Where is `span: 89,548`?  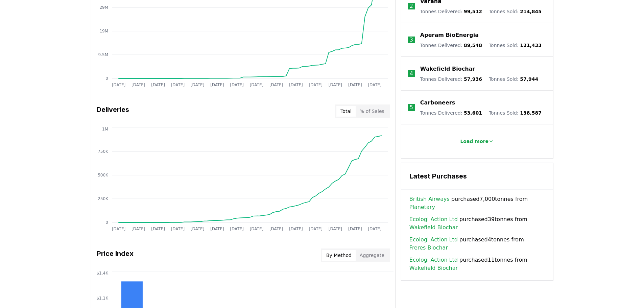
span: 89,548 is located at coordinates (473, 45).